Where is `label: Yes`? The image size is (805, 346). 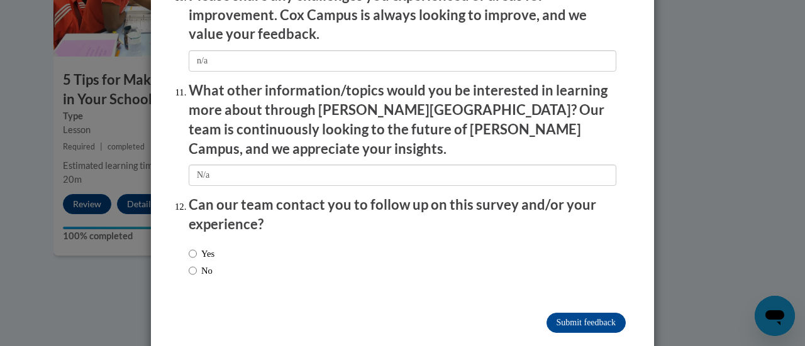
label: Yes is located at coordinates (201, 254).